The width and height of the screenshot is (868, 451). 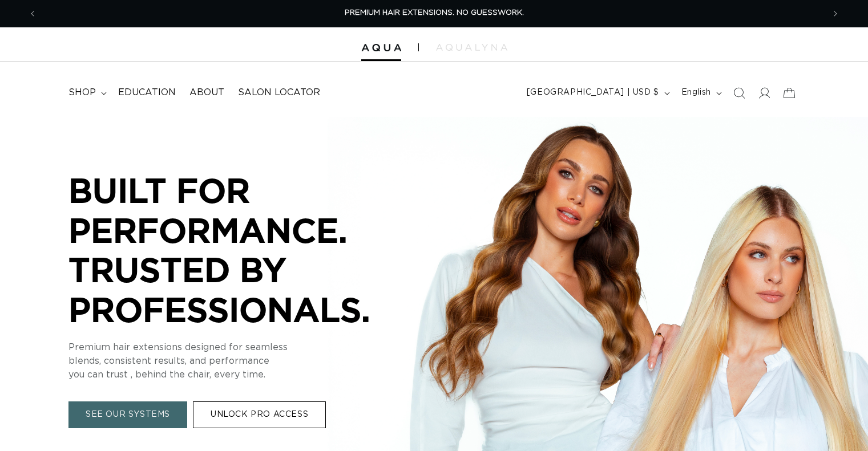 What do you see at coordinates (240, 375) in the screenshot?
I see `p: you can trust , behind the chair, every time.` at bounding box center [240, 375].